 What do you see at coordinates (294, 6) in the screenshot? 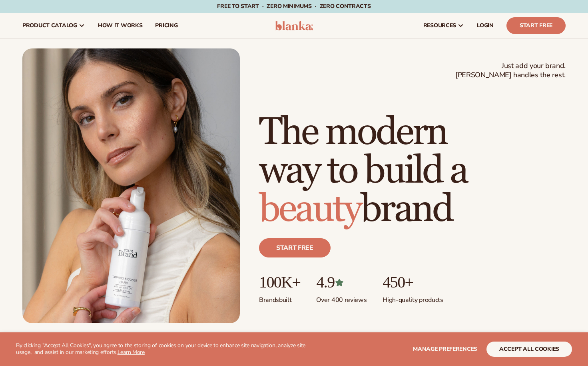
I see `span: Free to start · ZERO minimums · ZERO contracts` at bounding box center [294, 6].